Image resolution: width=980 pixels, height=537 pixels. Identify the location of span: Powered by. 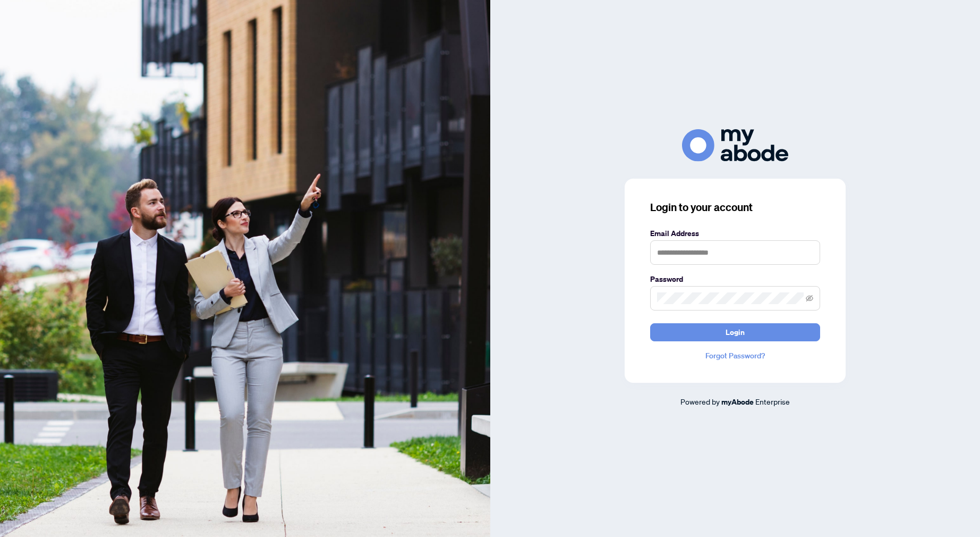
(700, 401).